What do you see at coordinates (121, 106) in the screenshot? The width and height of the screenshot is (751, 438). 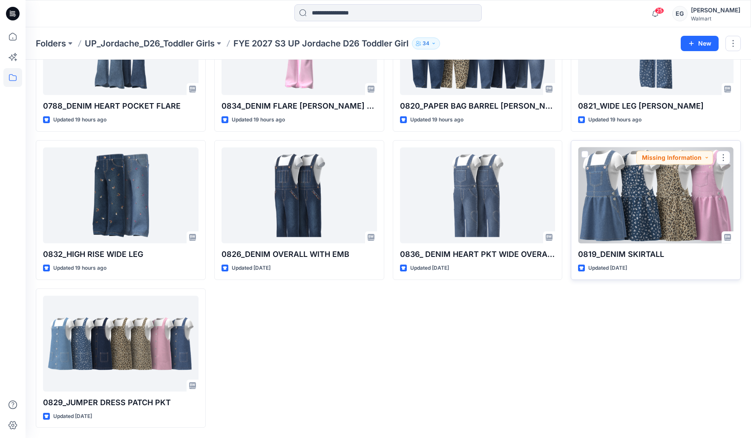 I see `p: 0788_DENIM HEART POCKET FLARE` at bounding box center [121, 106].